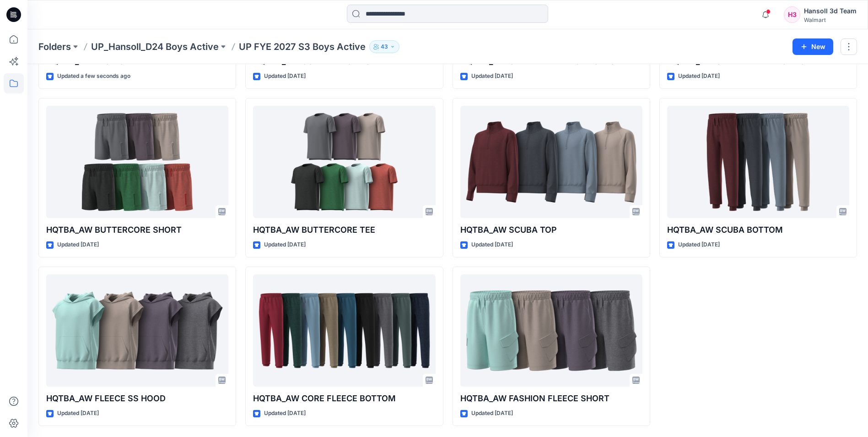 This screenshot has height=437, width=868. I want to click on p: UP FYE 2027 S3 Boys Active, so click(302, 47).